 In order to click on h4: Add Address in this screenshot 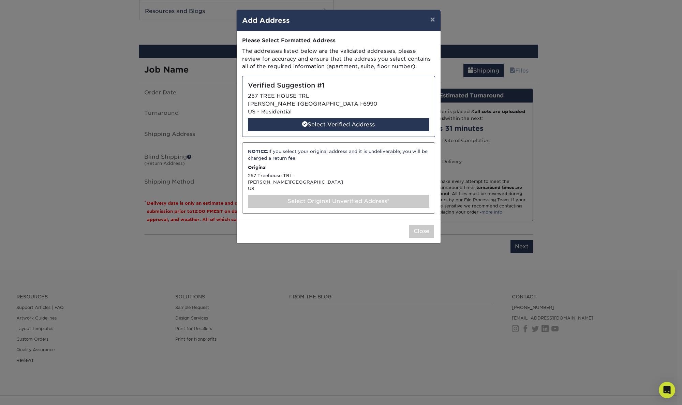, I will do `click(339, 20)`.